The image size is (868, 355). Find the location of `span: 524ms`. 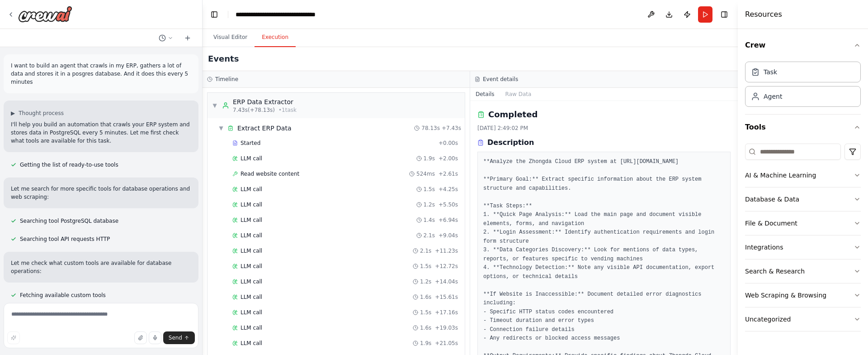

span: 524ms is located at coordinates (426, 174).